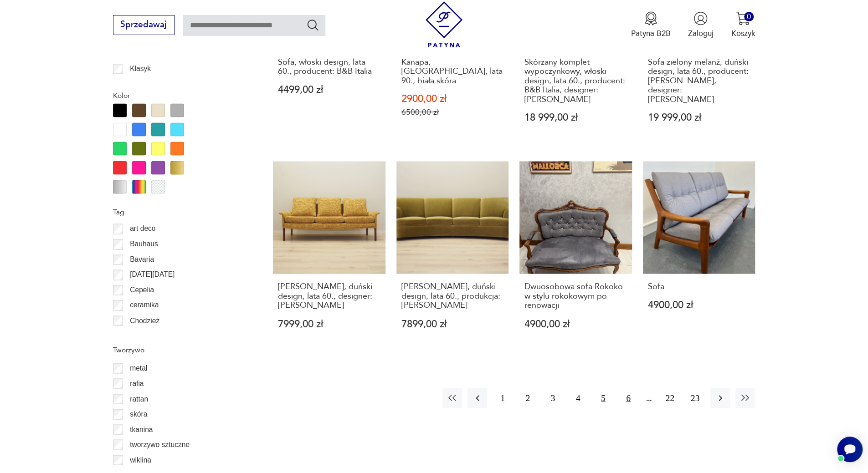 The image size is (868, 473). Describe the element at coordinates (627, 397) in the screenshot. I see `button: 6` at that location.